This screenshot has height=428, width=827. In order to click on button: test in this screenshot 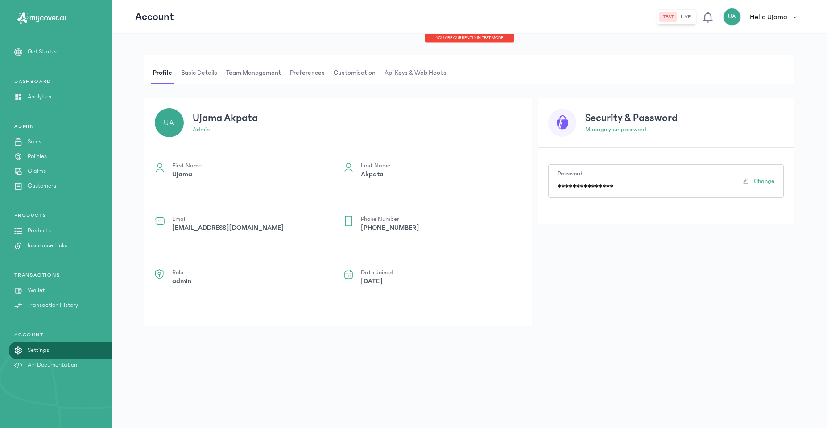, I will do `click(668, 17)`.